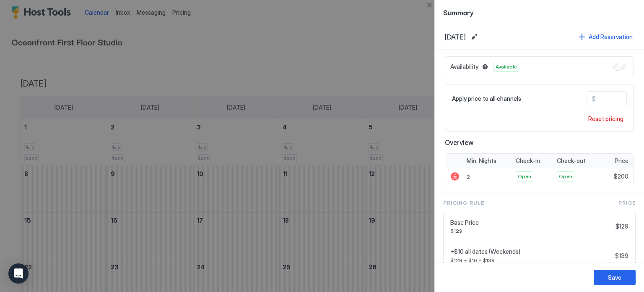  I want to click on span: Apply price to all channels, so click(486, 99).